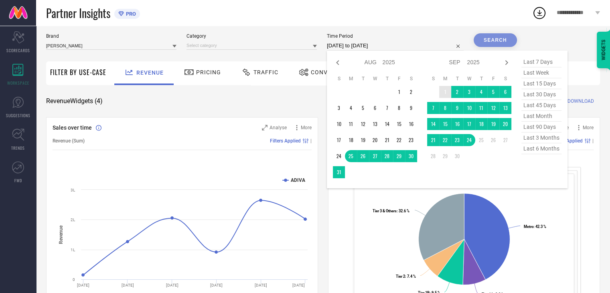 The height and width of the screenshot is (293, 610). Describe the element at coordinates (581, 101) in the screenshot. I see `span: DOWNLOAD` at that location.